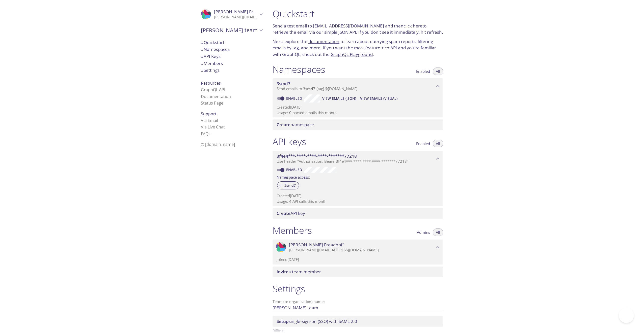  Describe the element at coordinates (339, 99) in the screenshot. I see `button: View Emails (JSON)` at that location.